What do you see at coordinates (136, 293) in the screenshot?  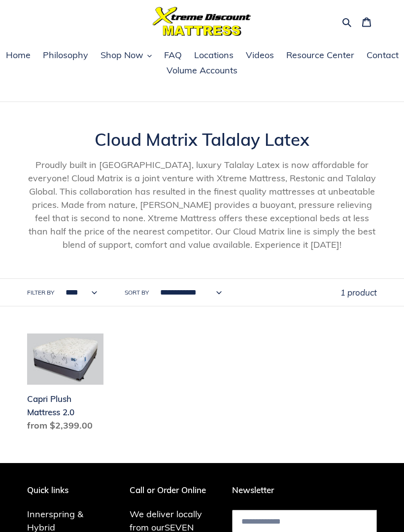 I see `label: Sort by` at bounding box center [136, 293].